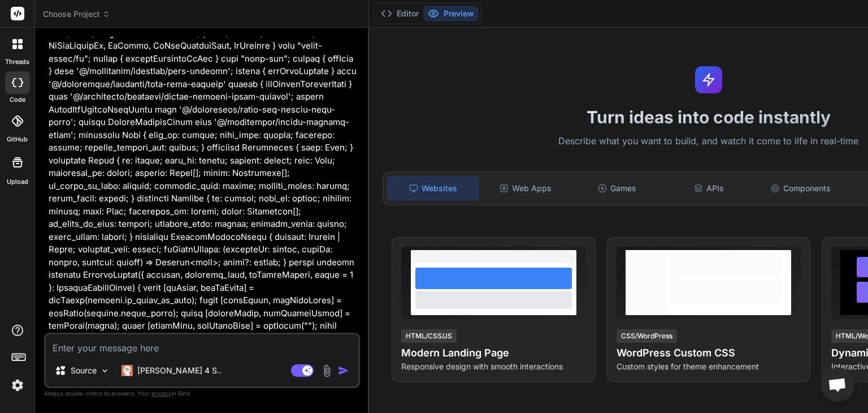 This screenshot has width=868, height=413. What do you see at coordinates (708, 188) in the screenshot?
I see `div: APIs` at bounding box center [708, 188].